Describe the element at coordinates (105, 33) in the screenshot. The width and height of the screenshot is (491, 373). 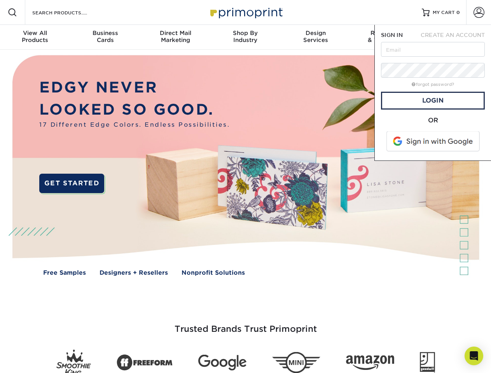
I see `span: Business` at that location.